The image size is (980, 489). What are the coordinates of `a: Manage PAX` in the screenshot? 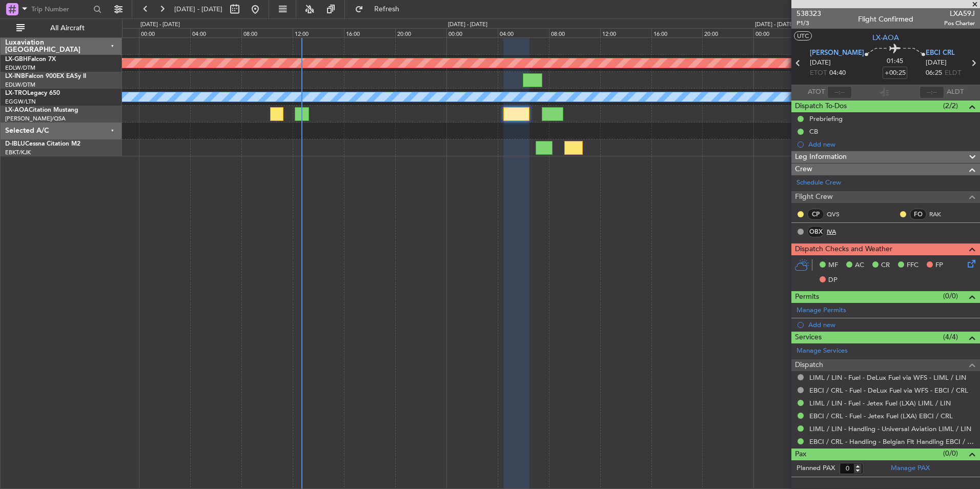 It's located at (911, 469).